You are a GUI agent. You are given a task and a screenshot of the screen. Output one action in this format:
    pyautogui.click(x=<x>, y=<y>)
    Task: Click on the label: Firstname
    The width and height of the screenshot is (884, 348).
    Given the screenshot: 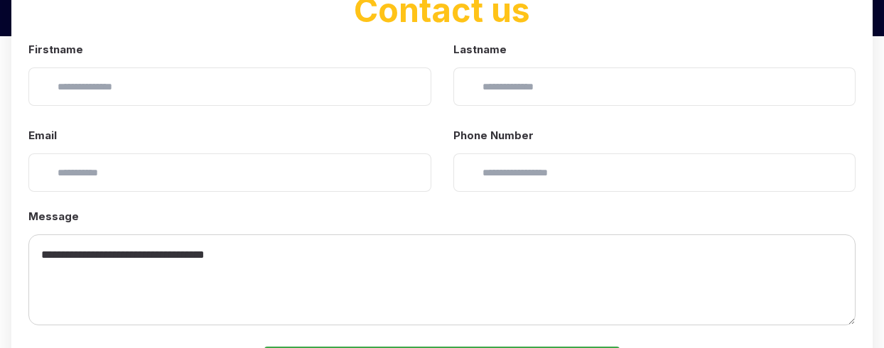 What is the action you would take?
    pyautogui.click(x=230, y=50)
    